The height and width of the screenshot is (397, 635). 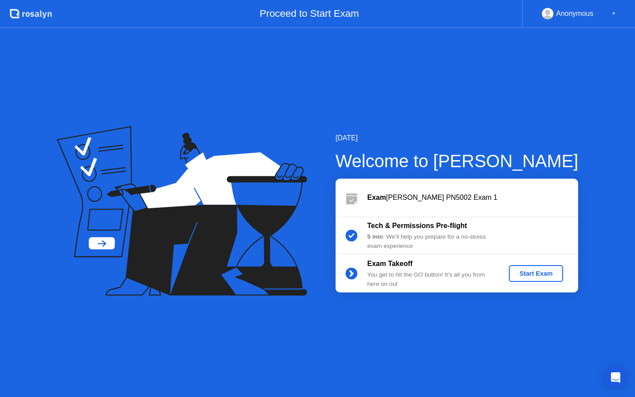 I want to click on button: Start Exam, so click(x=536, y=273).